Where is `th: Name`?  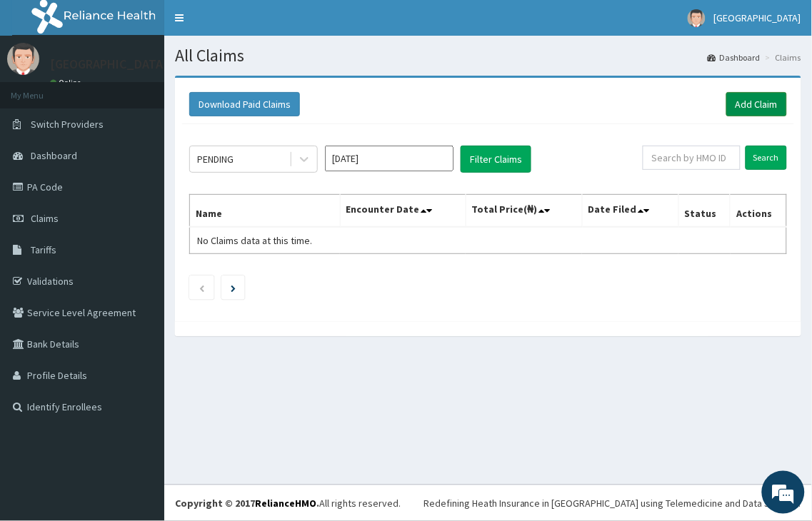 th: Name is located at coordinates (265, 211).